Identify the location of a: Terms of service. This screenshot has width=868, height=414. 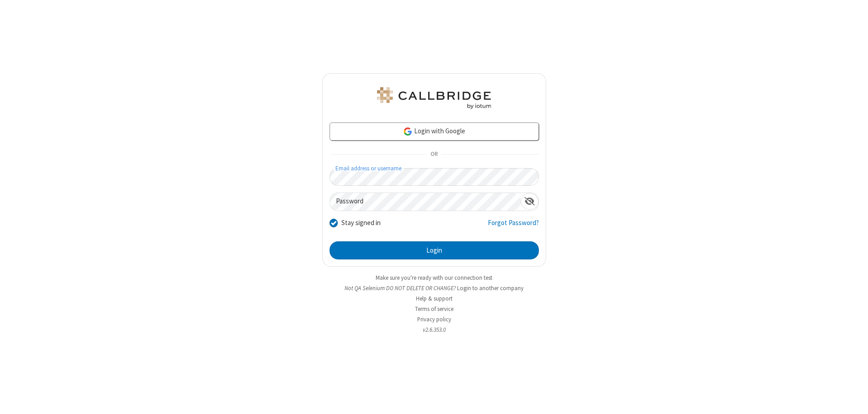
(434, 308).